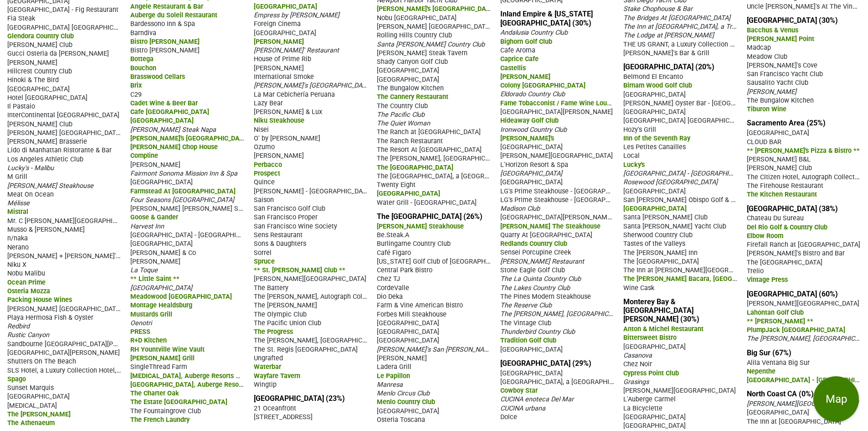 Image resolution: width=868 pixels, height=431 pixels. Describe the element at coordinates (141, 332) in the screenshot. I see `span: PRESS` at that location.